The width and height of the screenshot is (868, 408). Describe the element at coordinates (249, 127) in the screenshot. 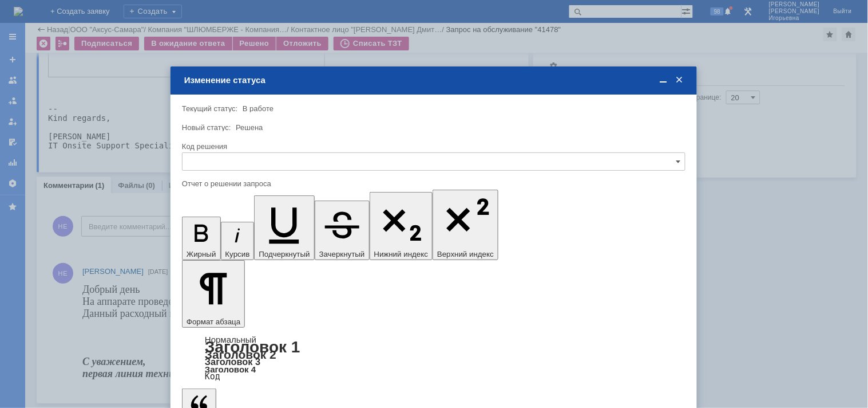

I see `span: Решена` at that location.